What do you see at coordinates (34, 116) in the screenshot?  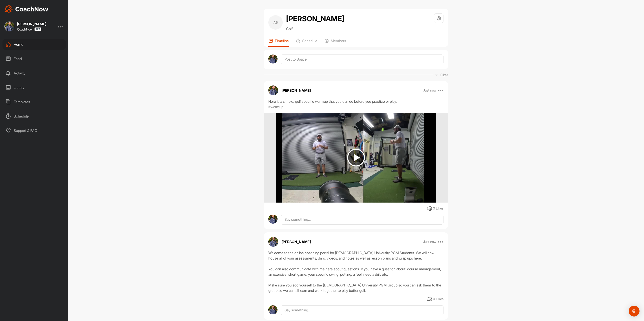 I see `div: Schedule` at bounding box center [34, 116].